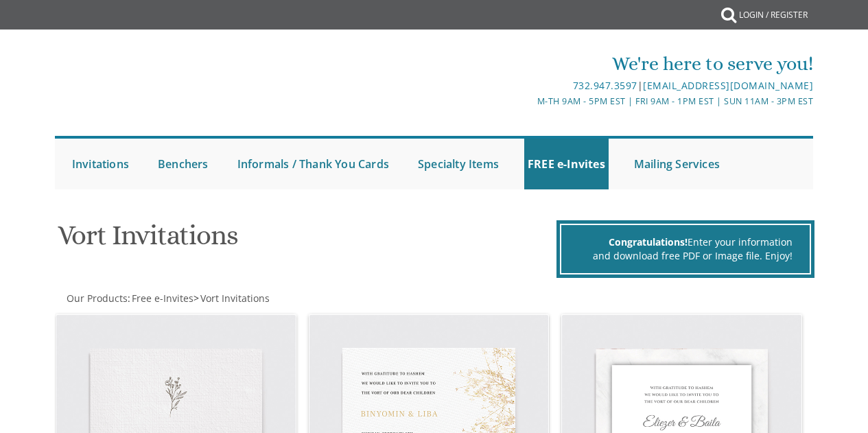 The height and width of the screenshot is (433, 868). I want to click on a: Benchers, so click(183, 164).